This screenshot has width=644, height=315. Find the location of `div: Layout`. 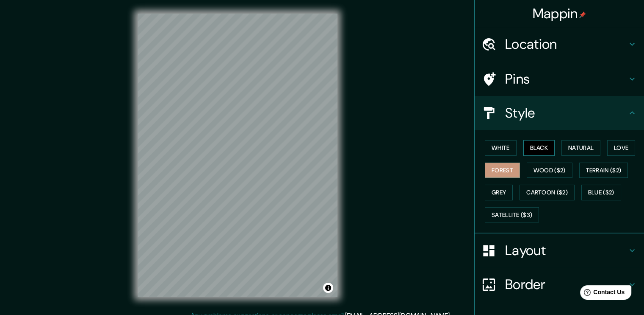

div: Layout is located at coordinates (560, 250).